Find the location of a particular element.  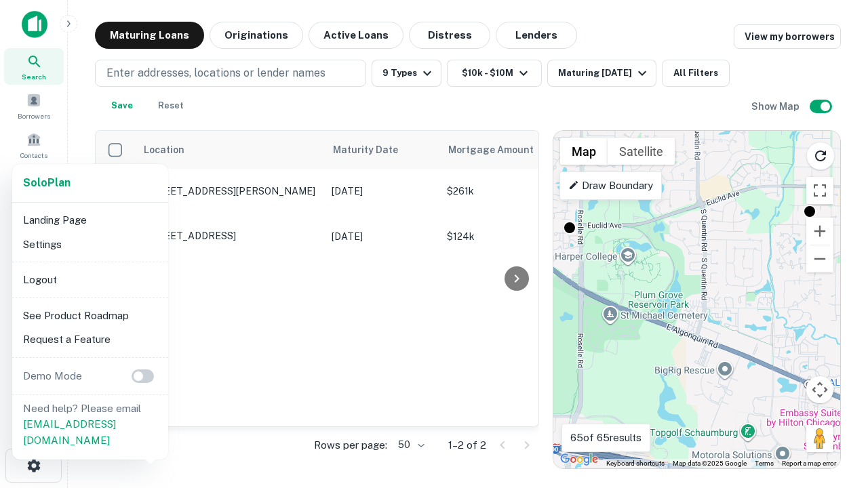

p: Demo Mode is located at coordinates (52, 377).